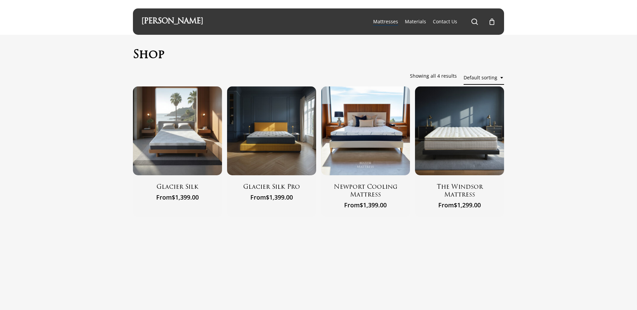 The image size is (637, 310). I want to click on img: Newport Cooling Mattress, so click(366, 131).